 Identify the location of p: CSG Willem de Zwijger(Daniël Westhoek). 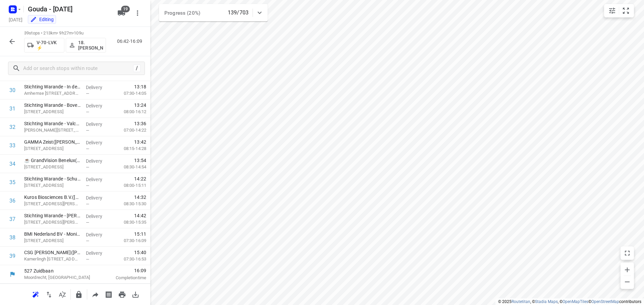
(52, 252).